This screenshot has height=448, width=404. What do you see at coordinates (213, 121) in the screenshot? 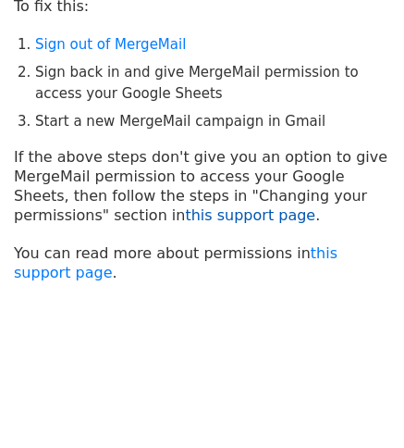
I see `li: Start a new MergeMail campaign in Gmail` at bounding box center [213, 121].